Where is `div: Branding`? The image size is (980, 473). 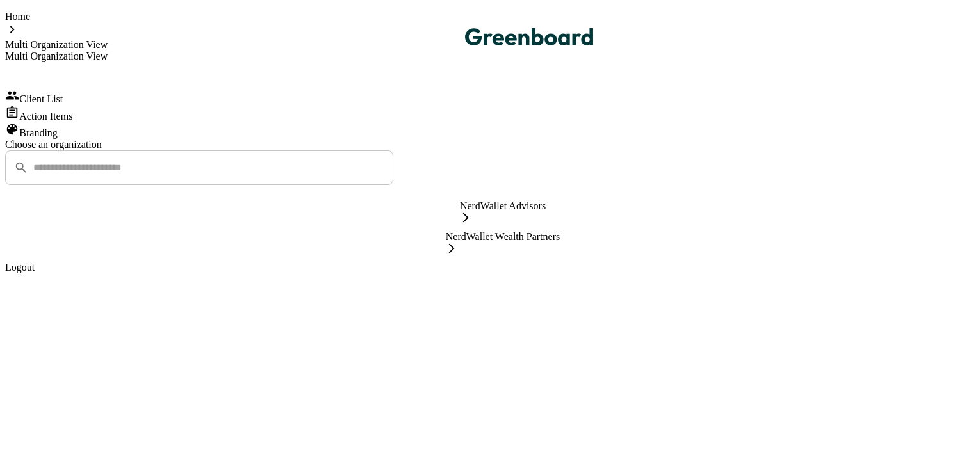
div: Branding is located at coordinates (490, 131).